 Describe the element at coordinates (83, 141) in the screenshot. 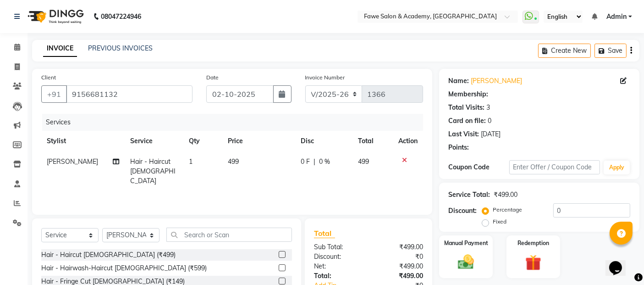

I see `th: Stylist` at that location.